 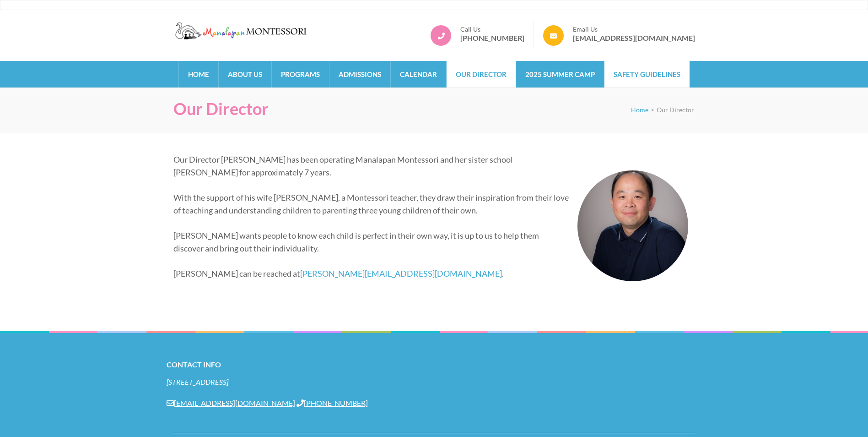 What do you see at coordinates (434, 365) in the screenshot?
I see `h2: Contact Info` at bounding box center [434, 365].